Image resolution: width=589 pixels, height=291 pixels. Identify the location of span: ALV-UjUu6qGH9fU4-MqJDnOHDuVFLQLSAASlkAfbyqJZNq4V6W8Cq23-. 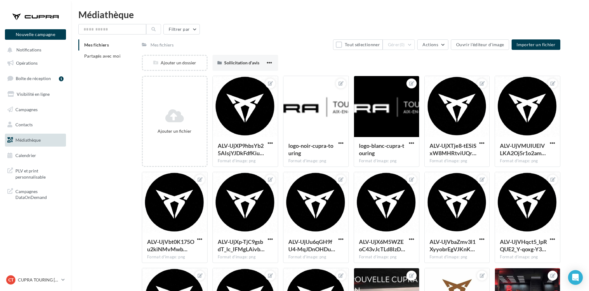
(312, 246).